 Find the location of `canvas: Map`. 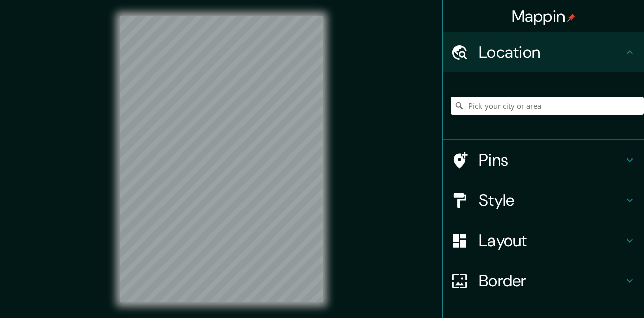

canvas: Map is located at coordinates (221, 159).